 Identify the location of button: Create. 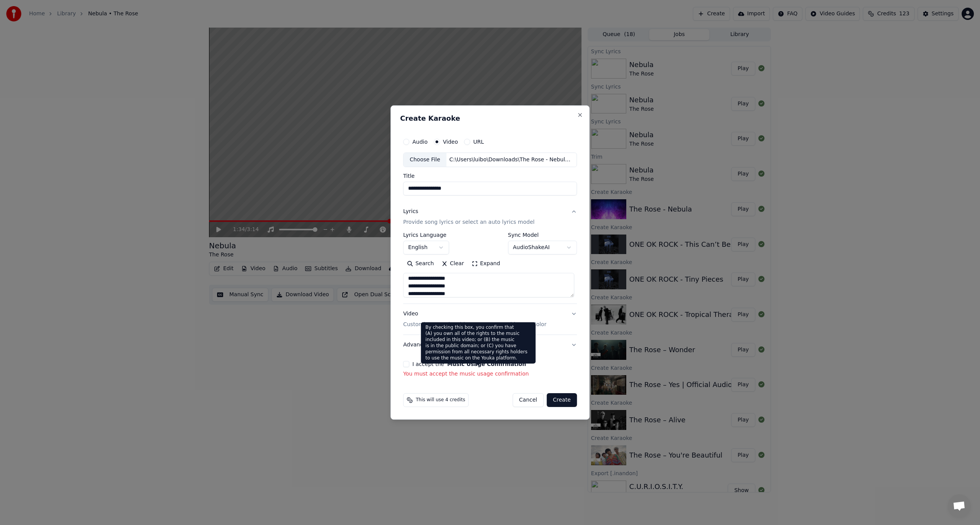
(561, 400).